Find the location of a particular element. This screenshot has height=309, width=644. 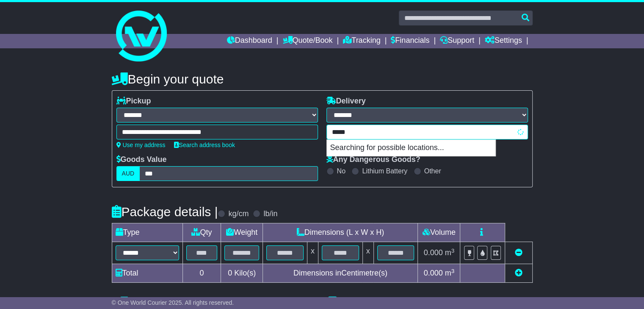

span: 0 is located at coordinates (230, 273).